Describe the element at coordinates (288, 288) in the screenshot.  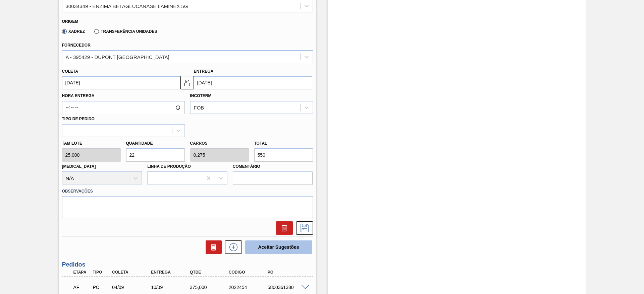
I see `div: 5800361380` at that location.